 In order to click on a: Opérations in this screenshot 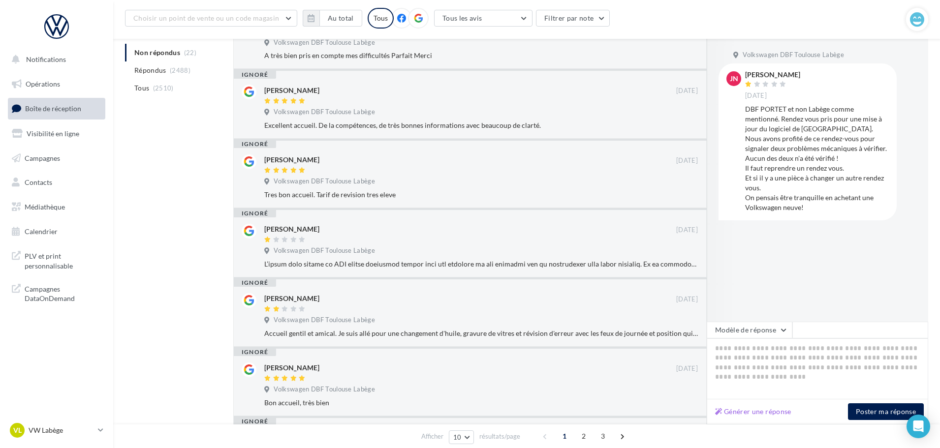, I will do `click(57, 84)`.